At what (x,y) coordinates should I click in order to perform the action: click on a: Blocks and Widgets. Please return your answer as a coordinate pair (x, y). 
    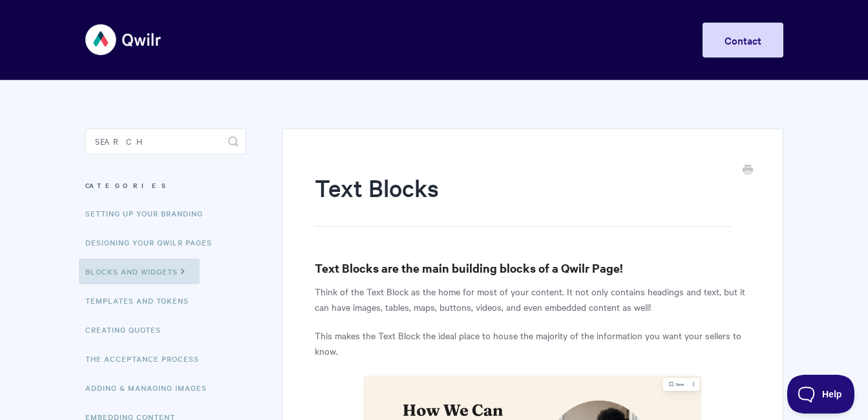
    Looking at the image, I should click on (139, 272).